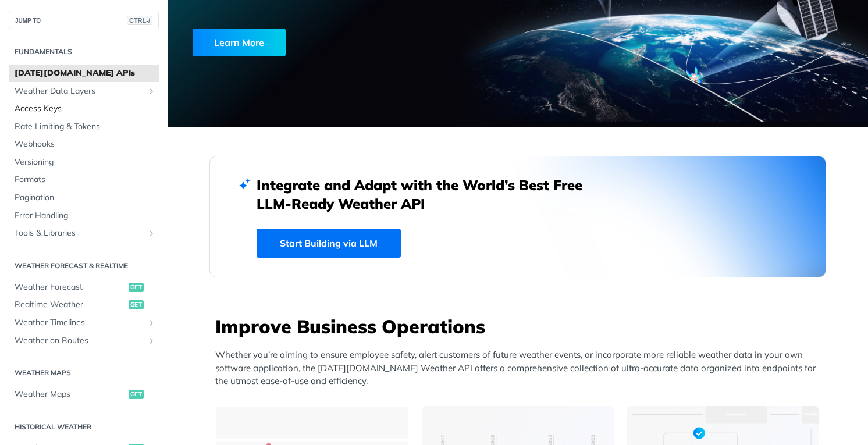 The height and width of the screenshot is (445, 868). What do you see at coordinates (84, 20) in the screenshot?
I see `button: JUMP TOCTRL-/` at bounding box center [84, 20].